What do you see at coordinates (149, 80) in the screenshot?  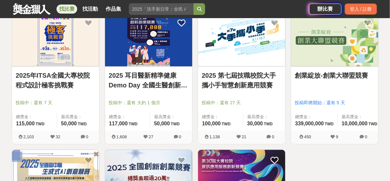 I see `a: 2025 耳目醫新精準健康 Demo Day 全國生醫創新創業競賽` at bounding box center [149, 80].